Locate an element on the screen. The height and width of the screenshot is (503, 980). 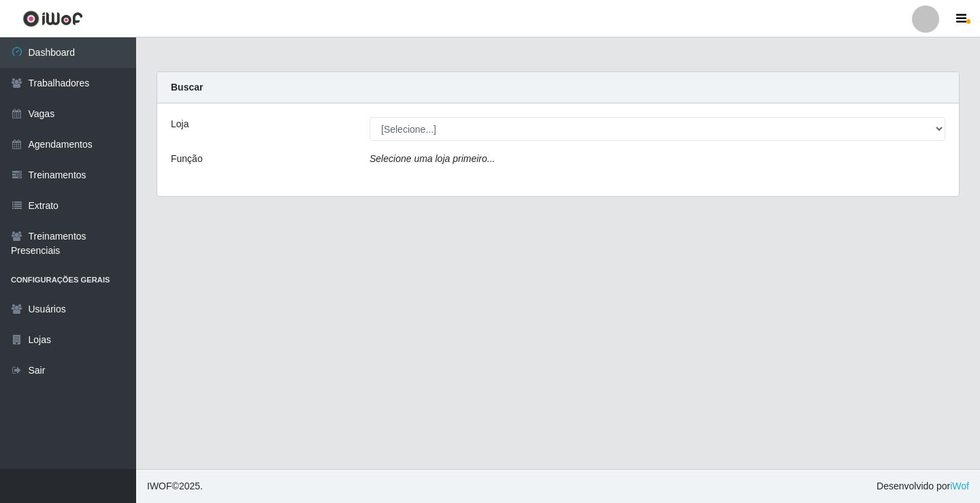
label: Loja is located at coordinates (180, 124).